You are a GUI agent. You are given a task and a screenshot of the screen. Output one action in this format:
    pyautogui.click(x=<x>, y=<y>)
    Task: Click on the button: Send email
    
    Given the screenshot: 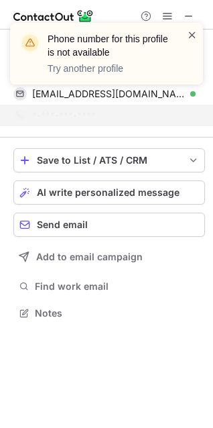 What is the action you would take?
    pyautogui.click(x=109, y=225)
    